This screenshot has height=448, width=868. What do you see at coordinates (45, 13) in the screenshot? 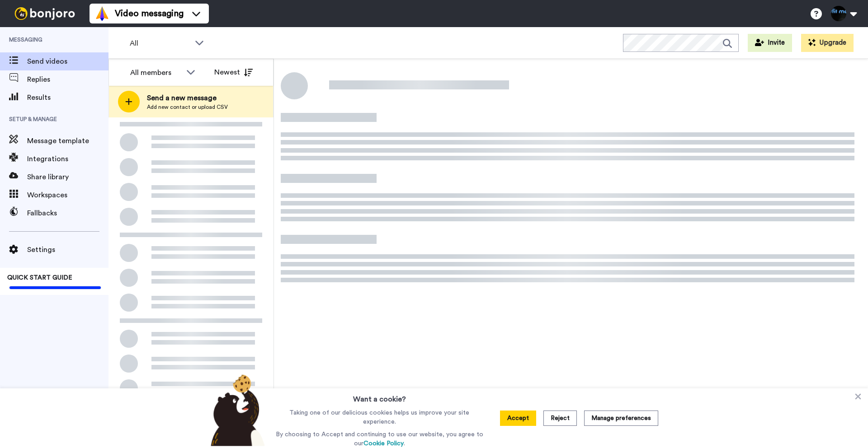
I see `img: bj-logo-header-white.svg` at bounding box center [45, 13].